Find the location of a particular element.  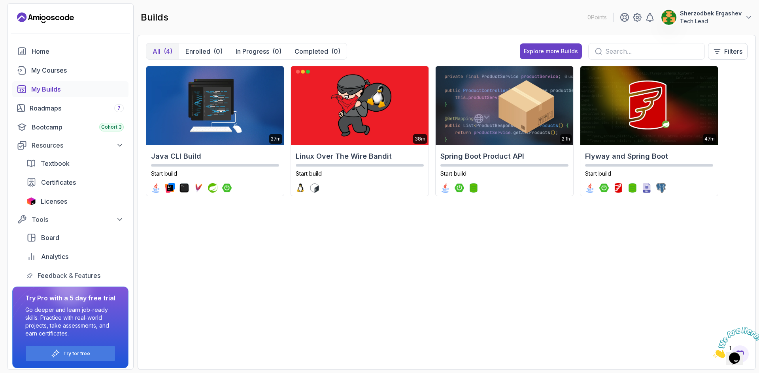

a: Java CLI Build card27mJava CLI BuildStart buildjava logointellij logoterminal logomaven logosprin... is located at coordinates (215, 131).